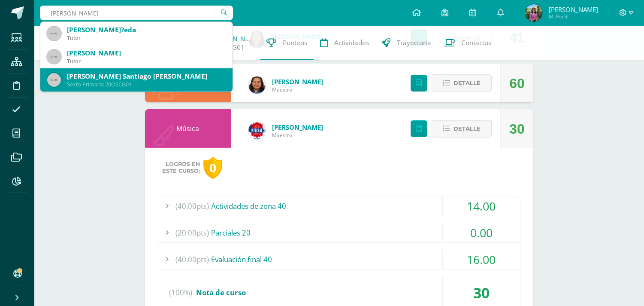 Image resolution: width=644 pixels, height=306 pixels. I want to click on a: Contactos, so click(468, 43).